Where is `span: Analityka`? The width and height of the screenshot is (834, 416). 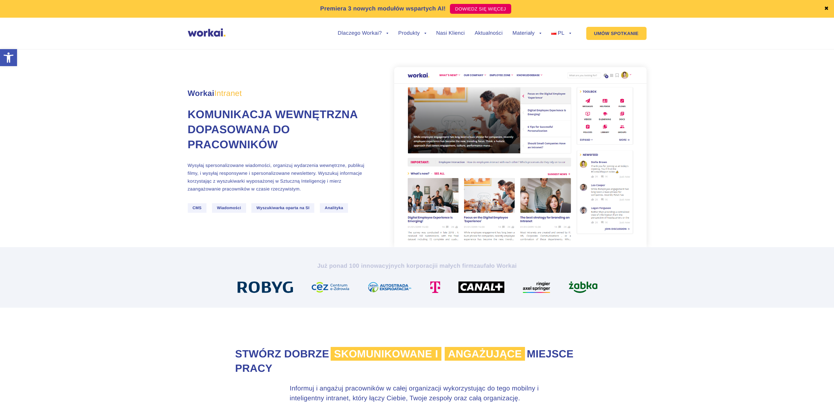
span: Analityka is located at coordinates (334, 208).